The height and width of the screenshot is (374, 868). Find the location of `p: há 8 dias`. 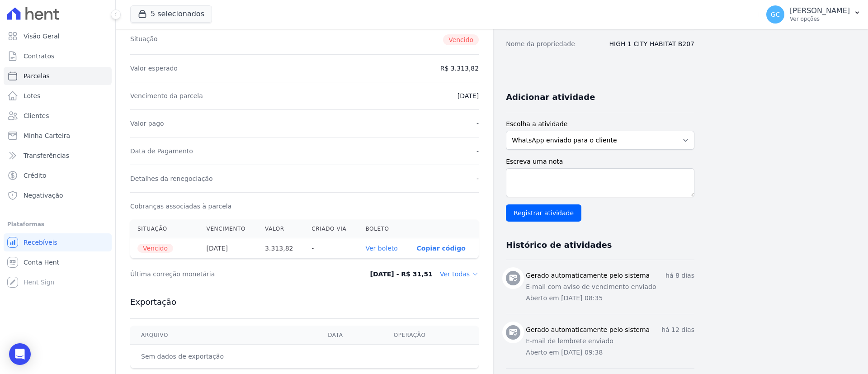

p: há 8 dias is located at coordinates (680, 275).